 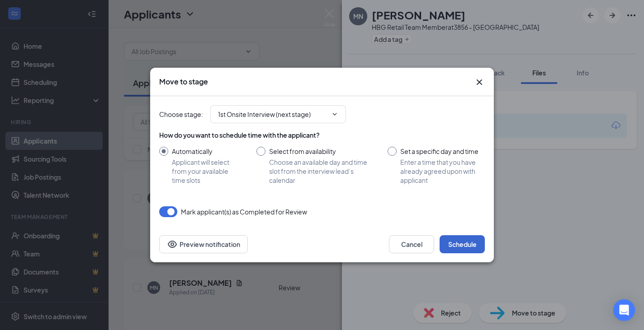 I want to click on span: Mark applicant(s) as Completed for Review, so click(x=244, y=212).